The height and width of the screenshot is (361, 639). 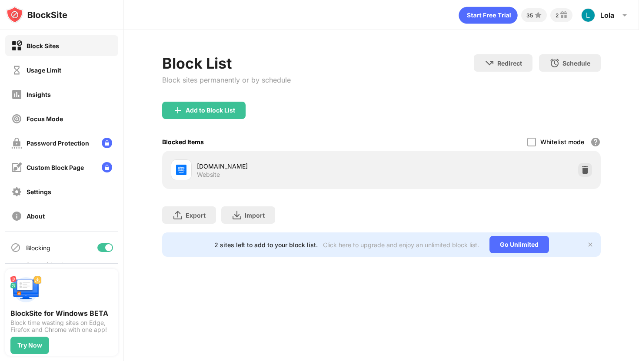 What do you see at coordinates (588, 15) in the screenshot?
I see `img: ACg8ocJTj3CGEWlP3CNyg0QFXpckRsvmo_CwF2oCU1m2yt1NlK3g2A=s96-c` at bounding box center [588, 15].